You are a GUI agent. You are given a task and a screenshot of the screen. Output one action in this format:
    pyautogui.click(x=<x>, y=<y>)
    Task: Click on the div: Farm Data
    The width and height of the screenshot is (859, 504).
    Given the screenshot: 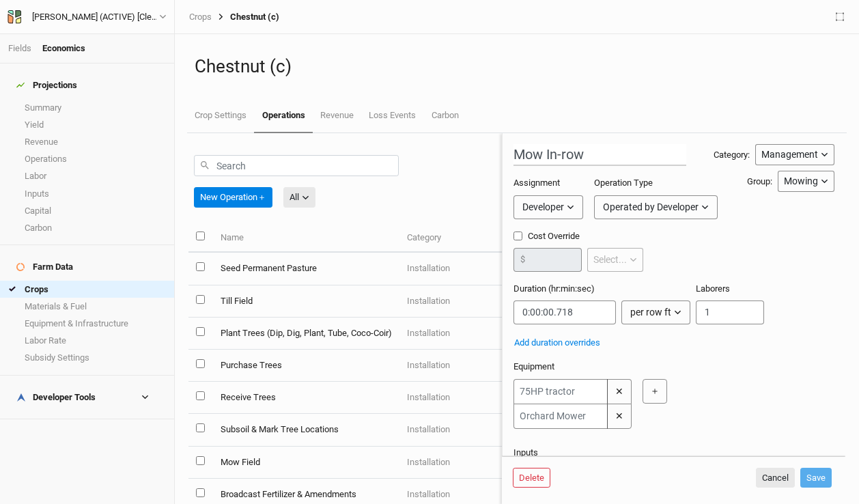 What is the action you would take?
    pyautogui.click(x=44, y=267)
    